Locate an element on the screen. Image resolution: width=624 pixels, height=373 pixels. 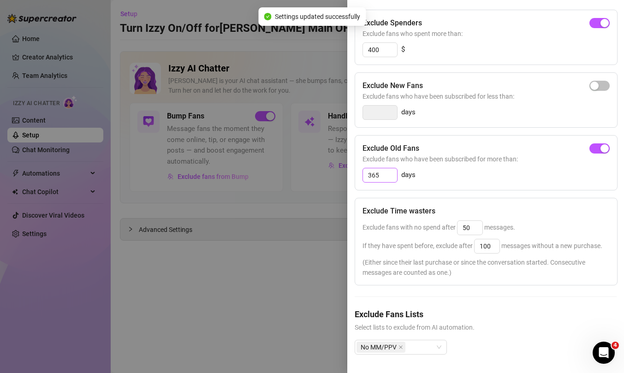
span: Exclude fans who spent more than: is located at coordinates (486, 34).